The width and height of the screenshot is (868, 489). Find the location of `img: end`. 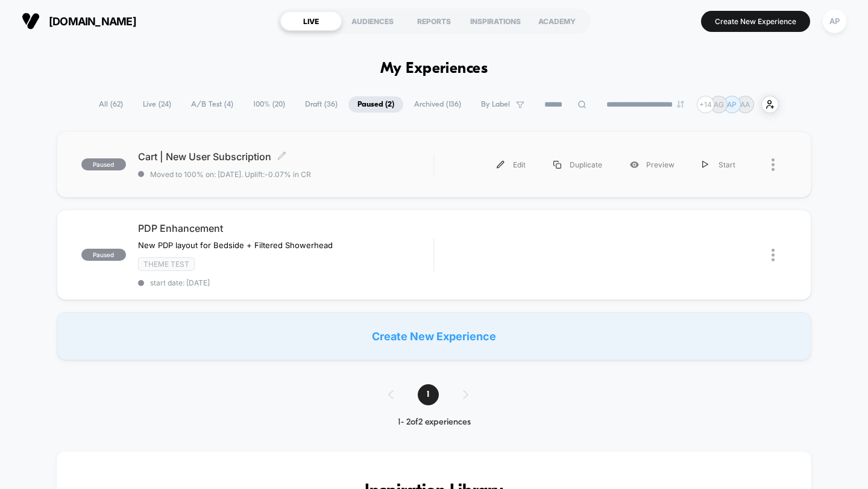

img: end is located at coordinates (680, 104).